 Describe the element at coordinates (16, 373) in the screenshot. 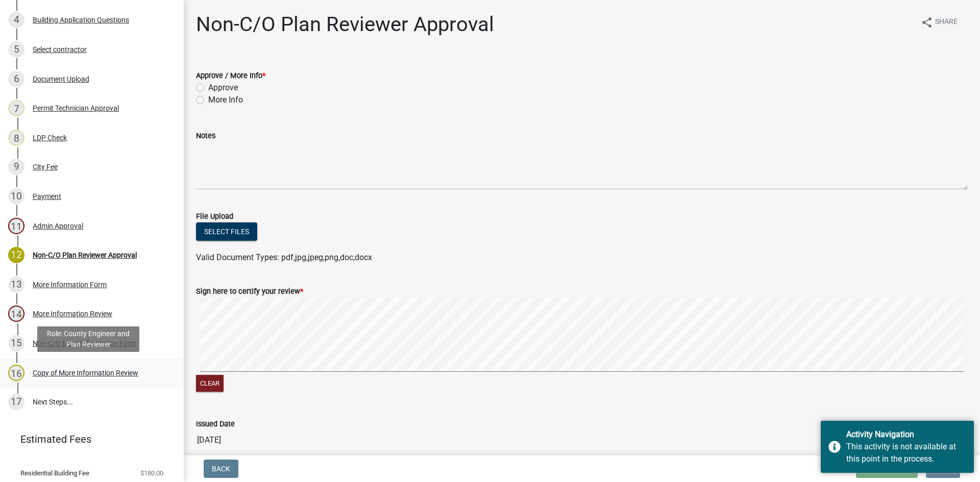

I see `div: 16` at that location.